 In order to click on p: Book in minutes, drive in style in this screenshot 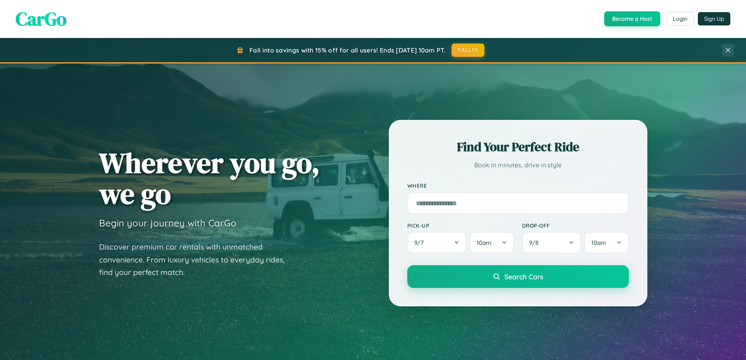, I will do `click(518, 165)`.